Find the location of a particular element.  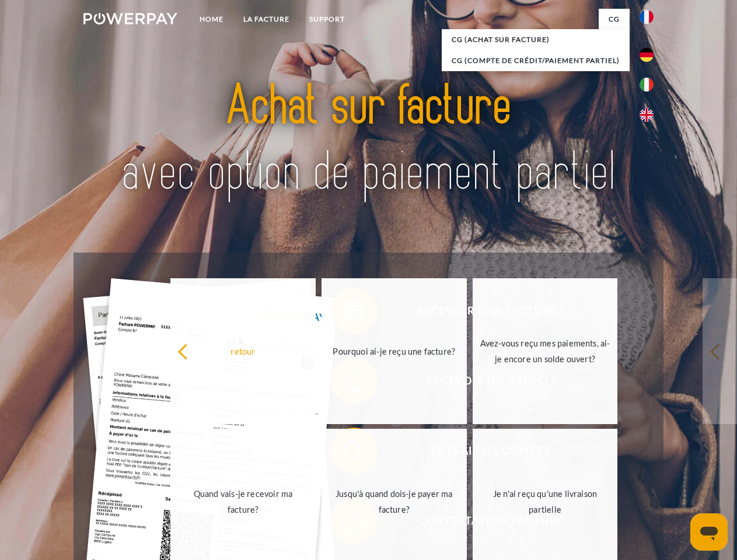

a: CG (achat sur facture) is located at coordinates (536, 40).